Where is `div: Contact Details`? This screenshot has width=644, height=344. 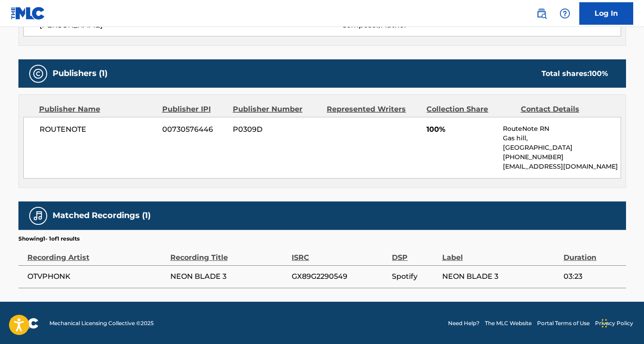
div: Contact Details is located at coordinates (564, 109).